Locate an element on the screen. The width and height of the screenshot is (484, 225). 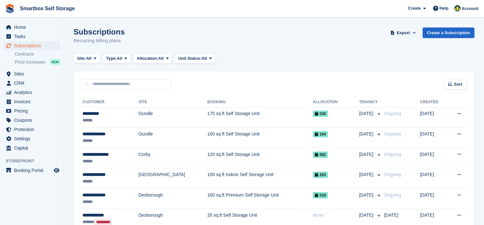
span: Tasks is located at coordinates (33, 36).